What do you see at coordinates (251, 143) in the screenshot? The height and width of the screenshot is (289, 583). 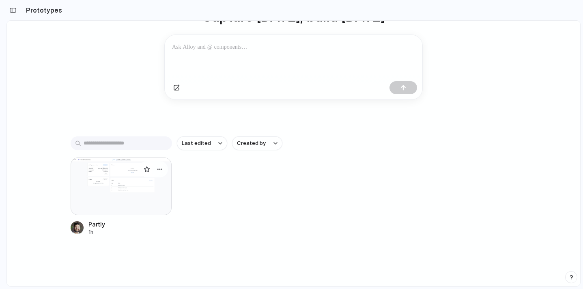 I see `span: Created by` at bounding box center [251, 143].